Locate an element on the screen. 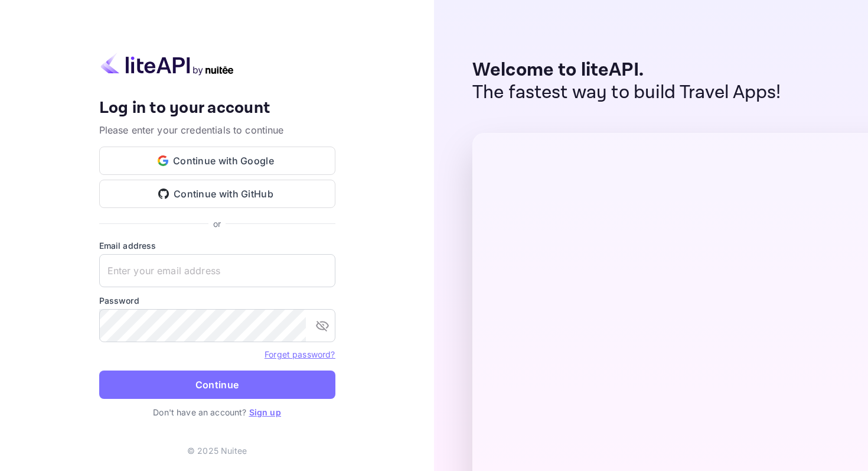 The image size is (868, 471). label: Password is located at coordinates (217, 300).